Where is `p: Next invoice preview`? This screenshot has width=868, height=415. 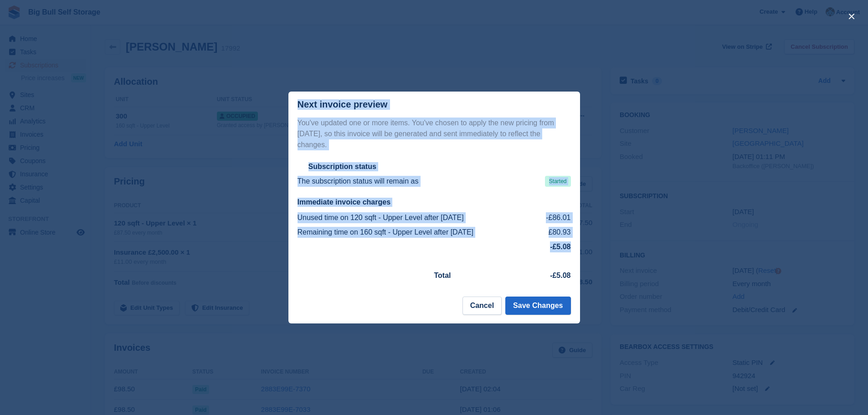
p: Next invoice preview is located at coordinates (342, 105).